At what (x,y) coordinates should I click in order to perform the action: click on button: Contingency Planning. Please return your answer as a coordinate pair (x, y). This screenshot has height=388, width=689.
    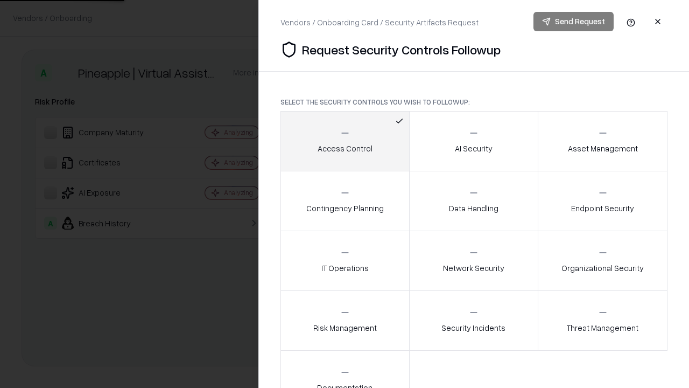
    Looking at the image, I should click on (345, 201).